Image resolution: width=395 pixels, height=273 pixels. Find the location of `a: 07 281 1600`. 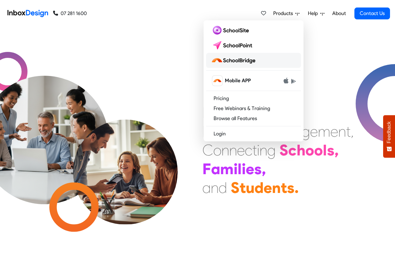

a: 07 281 1600 is located at coordinates (70, 13).